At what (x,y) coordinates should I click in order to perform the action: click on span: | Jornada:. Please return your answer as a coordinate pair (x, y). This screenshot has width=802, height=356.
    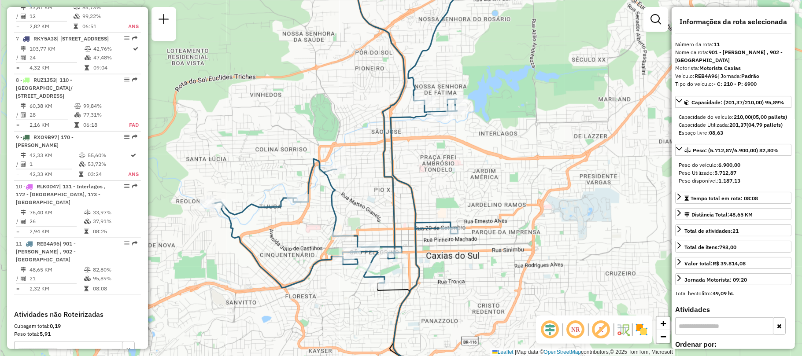
    Looking at the image, I should click on (738, 76).